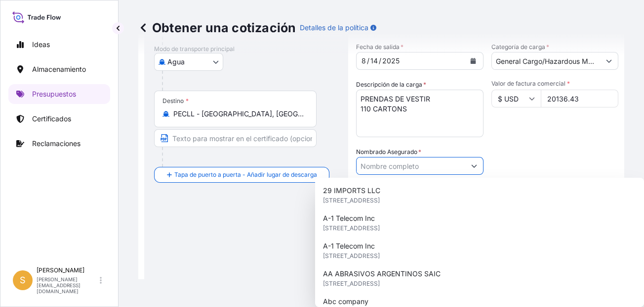 Image resolution: width=644 pixels, height=307 pixels. Describe the element at coordinates (54, 94) in the screenshot. I see `p: Presupuestos` at that location.